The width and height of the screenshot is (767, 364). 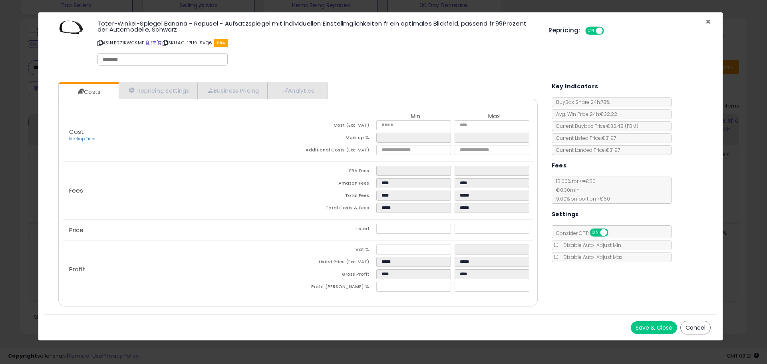 What do you see at coordinates (337, 126) in the screenshot?
I see `td: Cost (Exc. VAT)` at bounding box center [337, 126].